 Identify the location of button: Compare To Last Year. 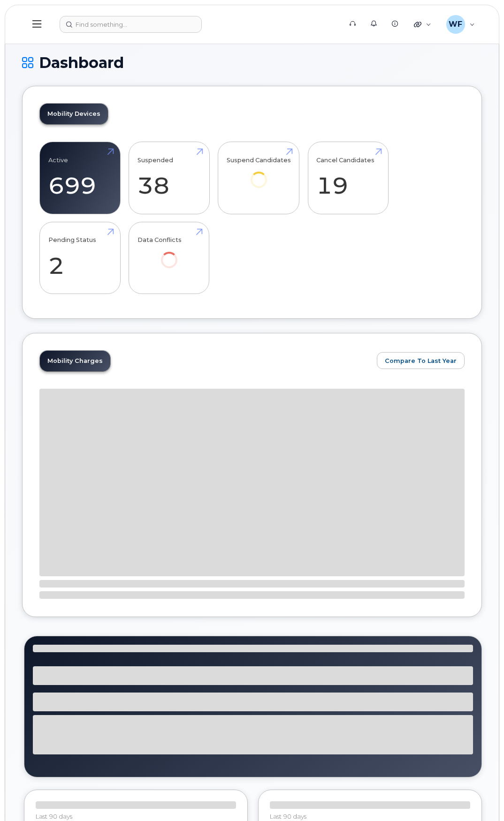
(420, 361).